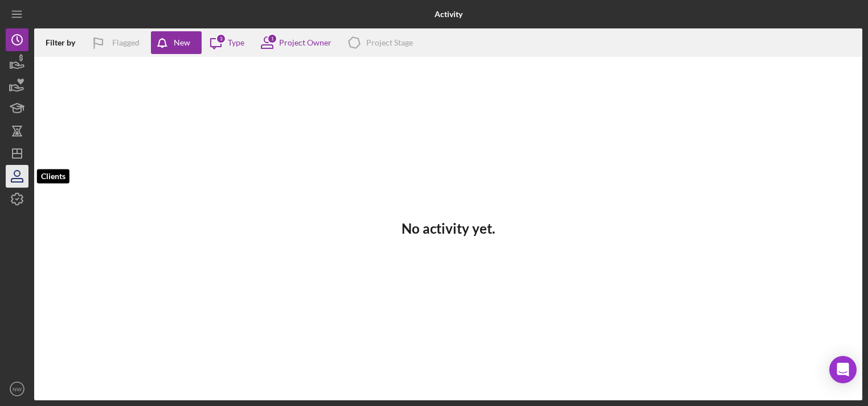  What do you see at coordinates (17, 389) in the screenshot?
I see `button: NW` at bounding box center [17, 389].